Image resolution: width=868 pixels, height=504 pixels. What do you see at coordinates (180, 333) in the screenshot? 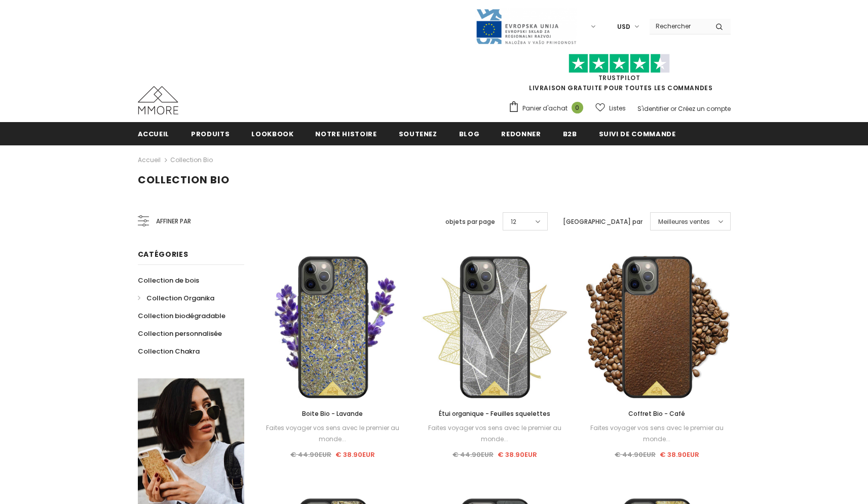
I see `span: Collection personnalisée` at bounding box center [180, 333].